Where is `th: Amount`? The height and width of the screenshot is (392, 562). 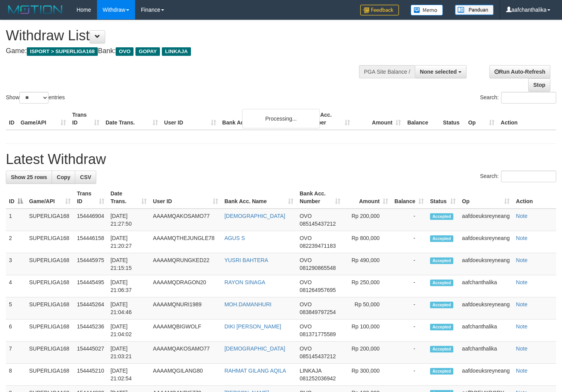
th: Amount is located at coordinates (378, 119).